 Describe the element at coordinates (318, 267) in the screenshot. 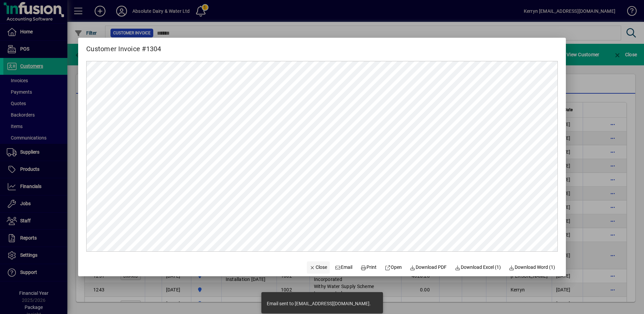

I see `button: Close` at that location.